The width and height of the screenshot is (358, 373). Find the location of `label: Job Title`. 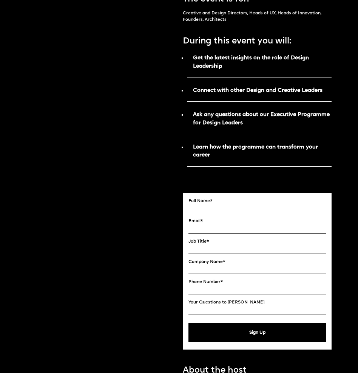

label: Job Title is located at coordinates (257, 242).